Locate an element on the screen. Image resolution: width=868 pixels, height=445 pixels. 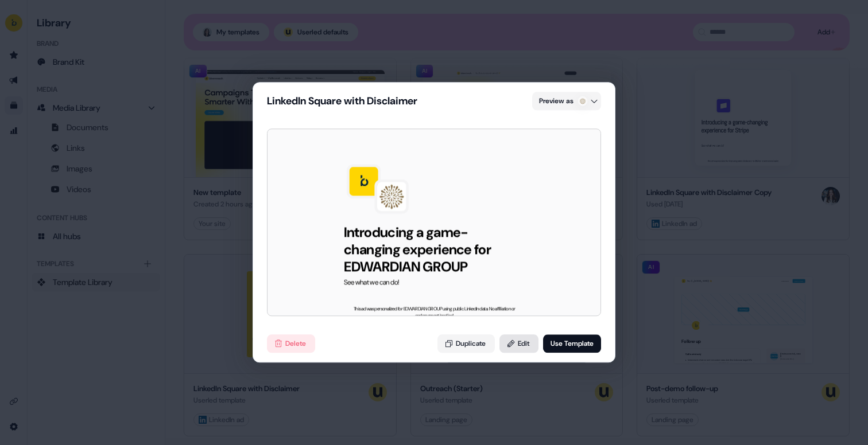
span: Preview as is located at coordinates (556, 101).